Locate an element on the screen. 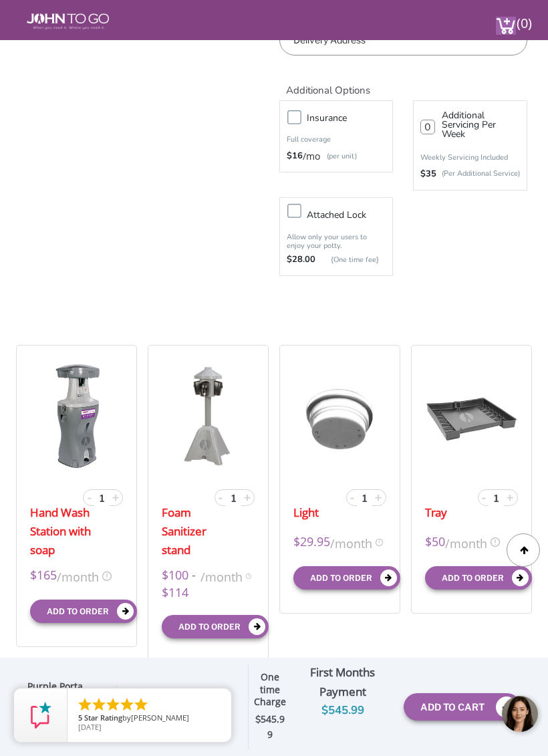  span: $165 is located at coordinates (43, 576).